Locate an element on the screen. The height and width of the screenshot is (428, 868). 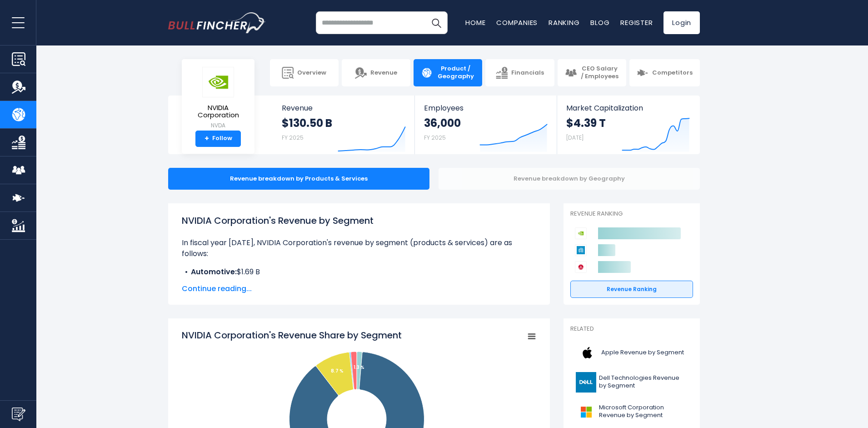
a: Revenue is located at coordinates (376, 73).